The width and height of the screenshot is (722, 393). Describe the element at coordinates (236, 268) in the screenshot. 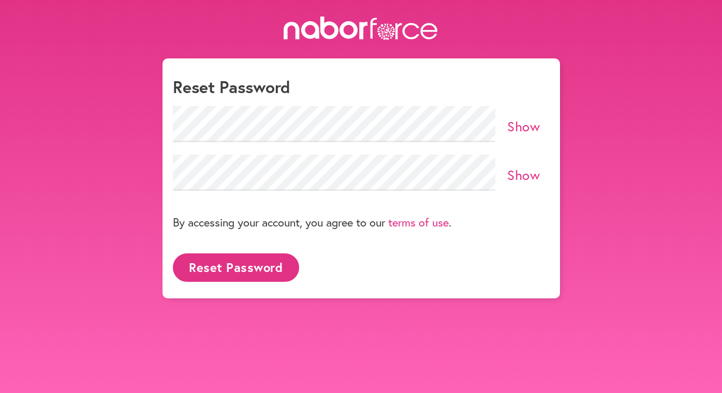

I see `button: Reset Password` at that location.